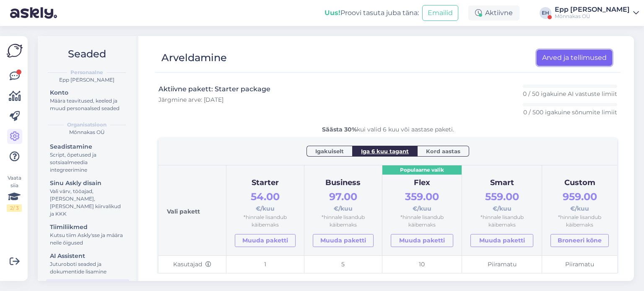 The height and width of the screenshot is (291, 644). Describe the element at coordinates (86, 125) in the screenshot. I see `b: Organisatsioon` at that location.